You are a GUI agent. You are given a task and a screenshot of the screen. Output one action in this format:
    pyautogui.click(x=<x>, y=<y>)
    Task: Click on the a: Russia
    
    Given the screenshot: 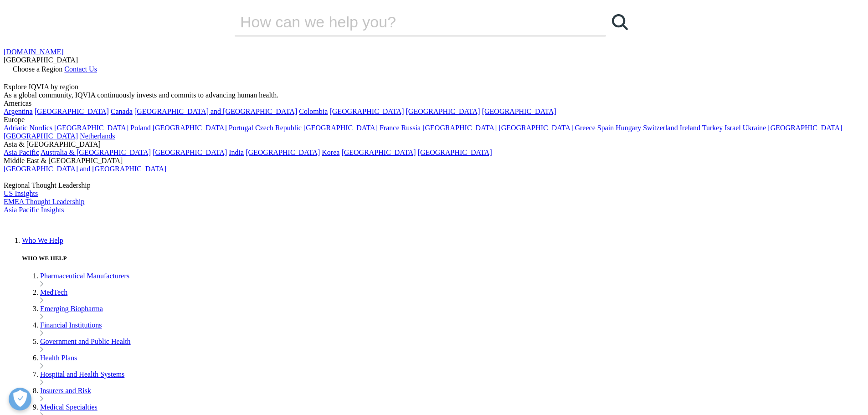 What is the action you would take?
    pyautogui.click(x=411, y=127)
    